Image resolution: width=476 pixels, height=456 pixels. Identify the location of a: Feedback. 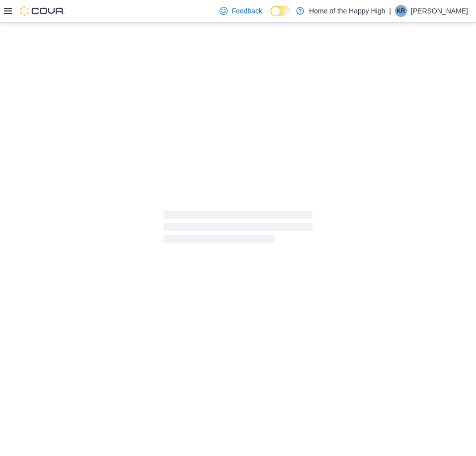
(240, 11).